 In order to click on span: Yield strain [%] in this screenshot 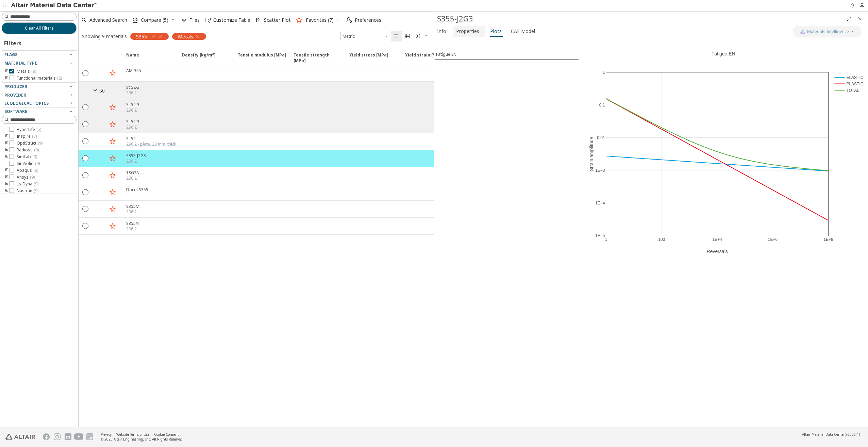, I will do `click(429, 58)`.